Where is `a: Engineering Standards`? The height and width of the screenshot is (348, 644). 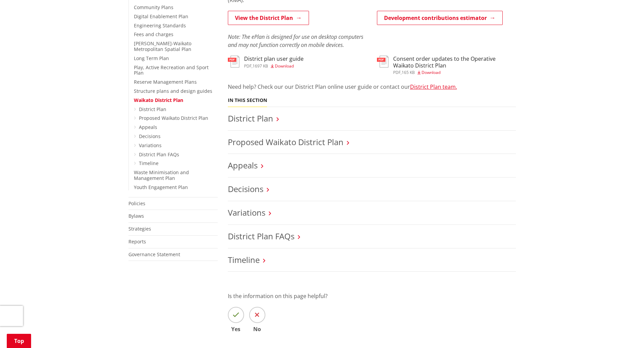 a: Engineering Standards is located at coordinates (160, 25).